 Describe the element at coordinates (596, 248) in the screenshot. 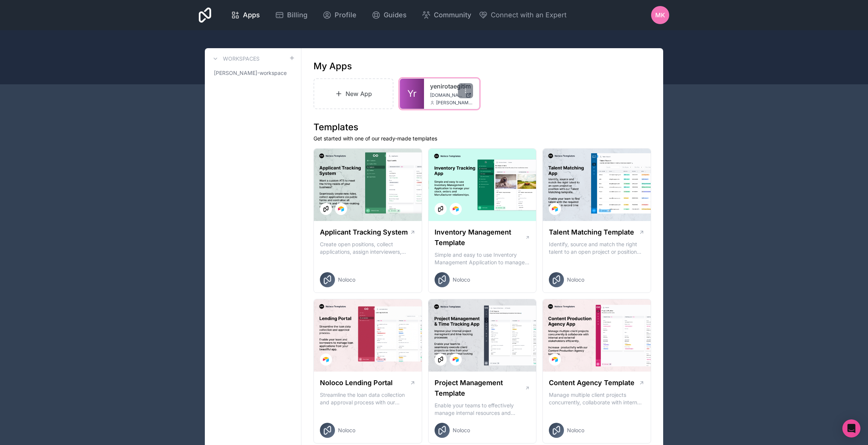

I see `p: Identify, source and match the right talent to an open project or position with our Talent Matchi...` at that location.